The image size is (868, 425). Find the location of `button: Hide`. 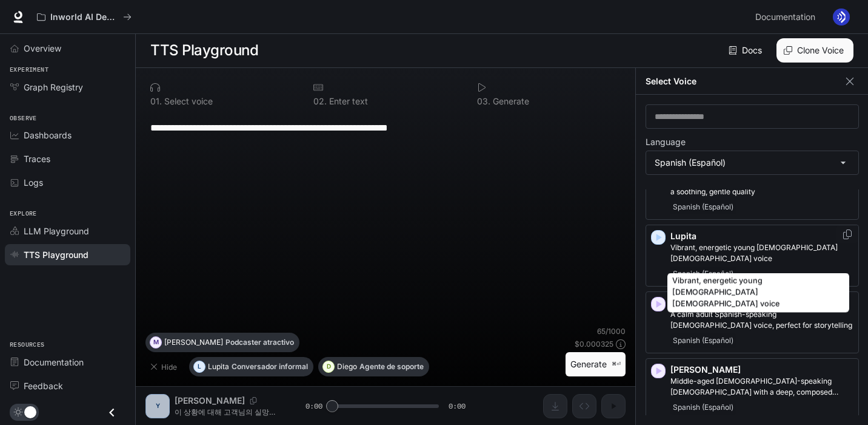

button: Hide is located at coordinates (165, 366).